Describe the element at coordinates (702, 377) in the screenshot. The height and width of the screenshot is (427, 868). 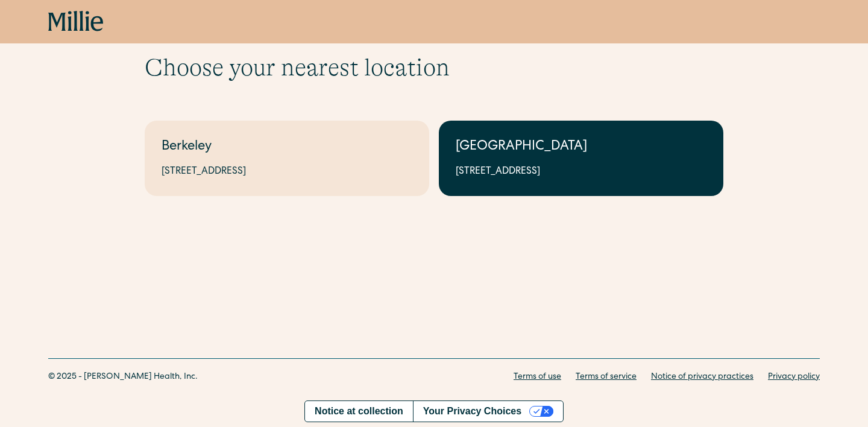
I see `a: Notice of privacy practices` at that location.